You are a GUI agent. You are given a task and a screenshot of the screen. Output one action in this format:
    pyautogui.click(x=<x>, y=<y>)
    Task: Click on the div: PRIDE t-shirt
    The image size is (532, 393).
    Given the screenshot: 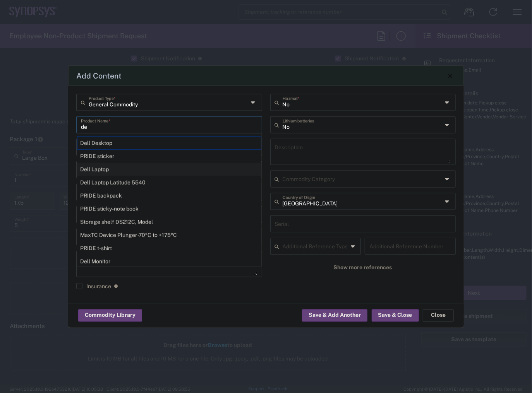 What is the action you would take?
    pyautogui.click(x=169, y=248)
    